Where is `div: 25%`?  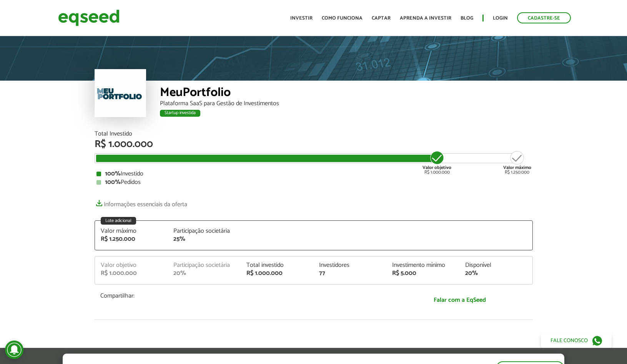 div: 25% is located at coordinates (204, 239).